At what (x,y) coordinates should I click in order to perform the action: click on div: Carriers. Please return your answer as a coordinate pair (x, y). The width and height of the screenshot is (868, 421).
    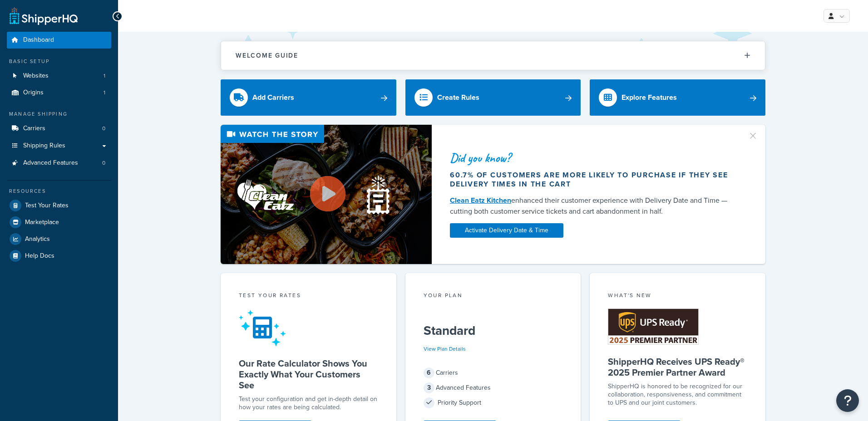
    Looking at the image, I should click on (493, 373).